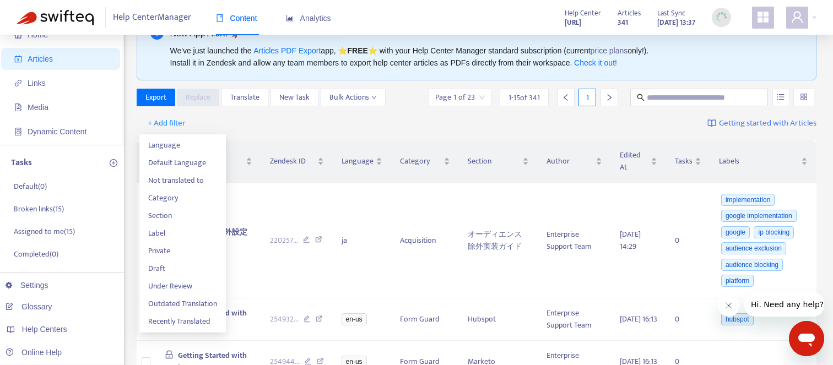  I want to click on button: unordered-list, so click(781, 98).